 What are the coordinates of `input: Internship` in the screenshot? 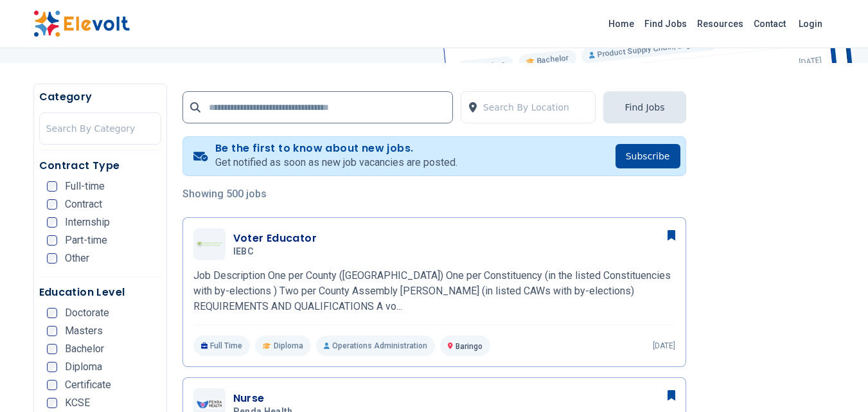 It's located at (52, 223).